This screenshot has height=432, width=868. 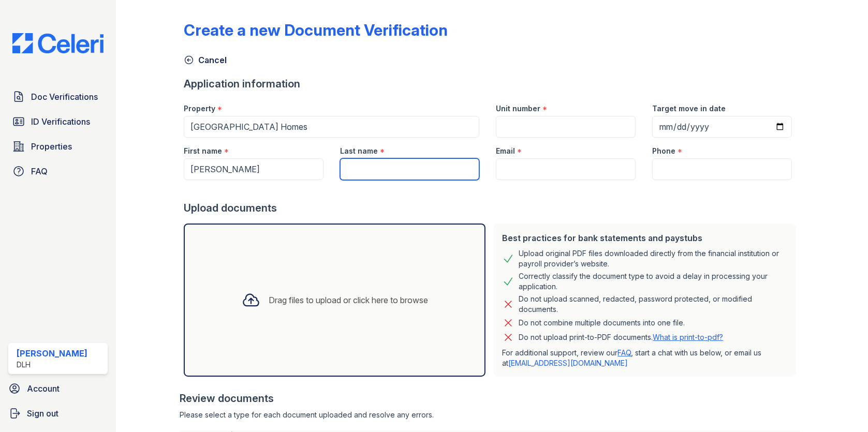 I want to click on div: Do not combine multiple documents into one file., so click(x=601, y=323).